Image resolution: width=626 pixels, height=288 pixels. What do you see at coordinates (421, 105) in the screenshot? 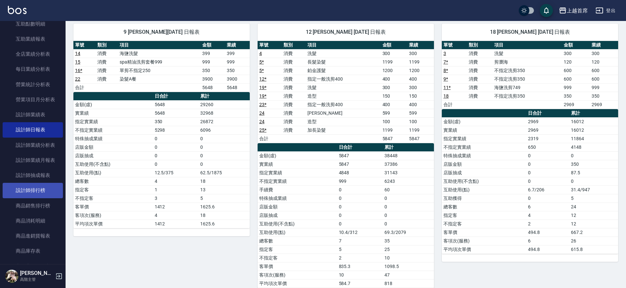
I see `td: 400` at bounding box center [421, 105].